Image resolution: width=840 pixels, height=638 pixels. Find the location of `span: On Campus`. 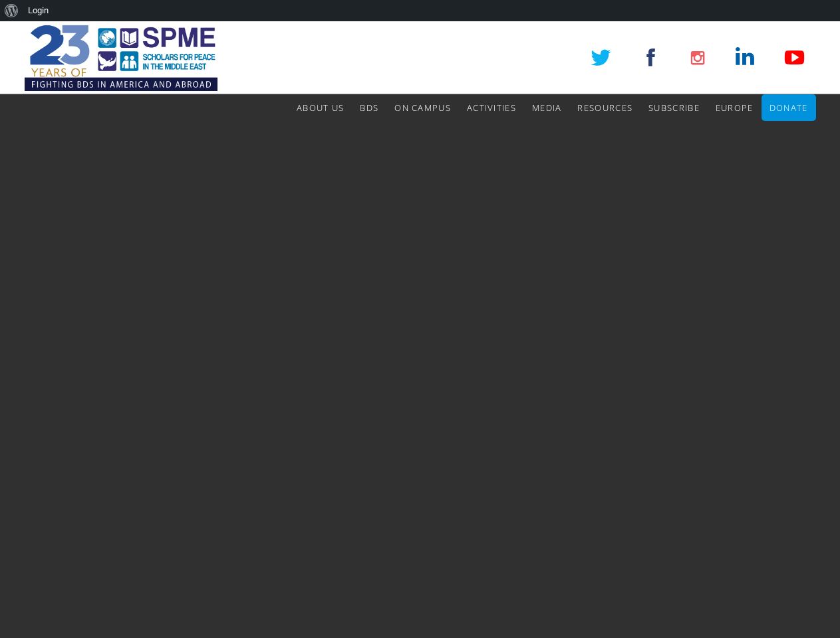

span: On Campus is located at coordinates (422, 108).